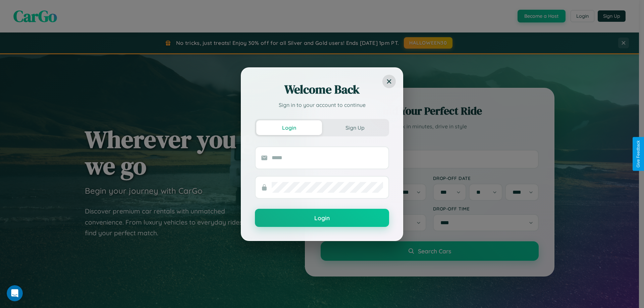 Image resolution: width=644 pixels, height=308 pixels. Describe the element at coordinates (355, 128) in the screenshot. I see `button: Sign Up` at that location.